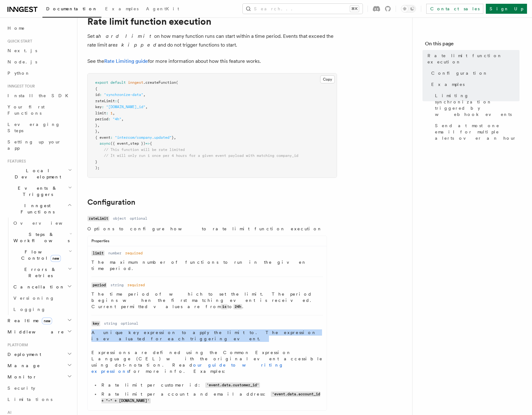 This screenshot has width=532, height=415. I want to click on p: The time period of which to set the limit. The period begins when the first matching event is rec..., so click(207, 300).